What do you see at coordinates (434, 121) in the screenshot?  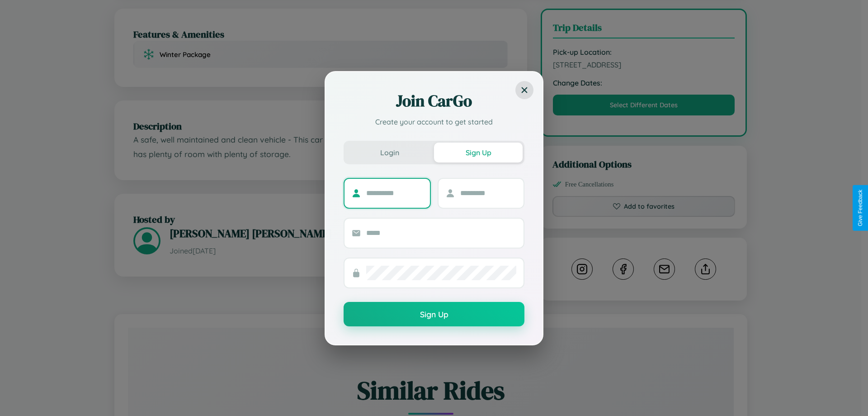 I see `p: Create your account to get started` at bounding box center [434, 121].